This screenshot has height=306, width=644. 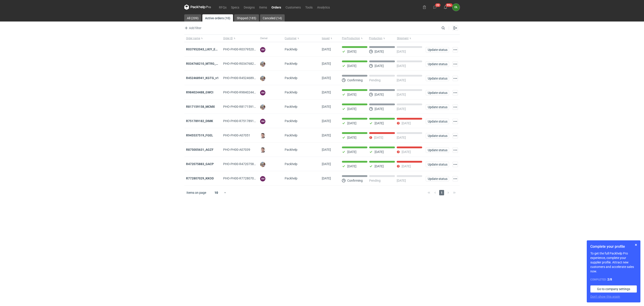 What do you see at coordinates (218, 18) in the screenshot?
I see `a: Active orders (10)` at bounding box center [218, 18].